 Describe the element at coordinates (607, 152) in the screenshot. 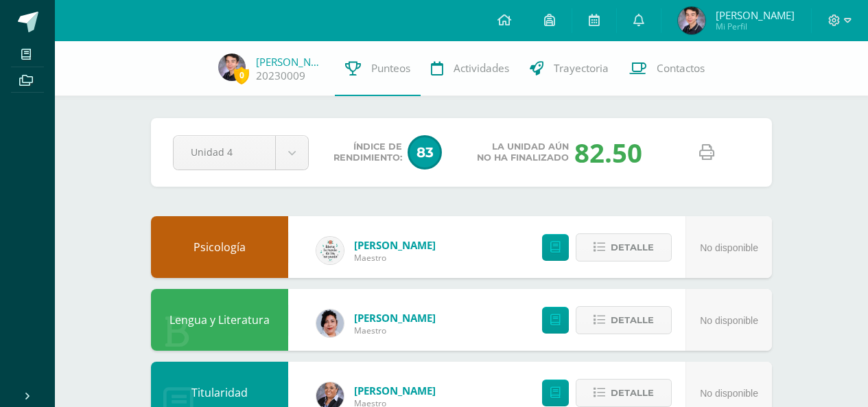

I see `div: 82.50` at that location.